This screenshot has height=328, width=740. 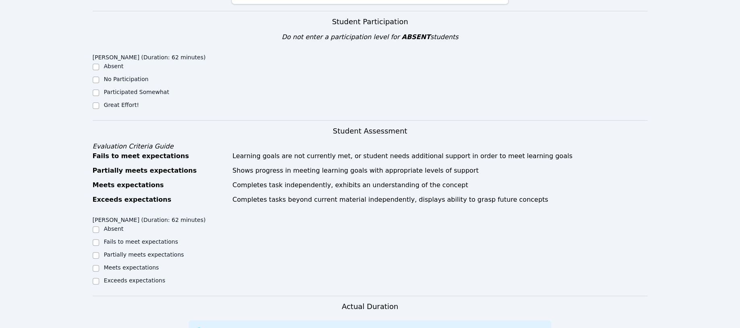 I want to click on div: Completes task independently, exhibits an understanding of the concept, so click(x=440, y=185).